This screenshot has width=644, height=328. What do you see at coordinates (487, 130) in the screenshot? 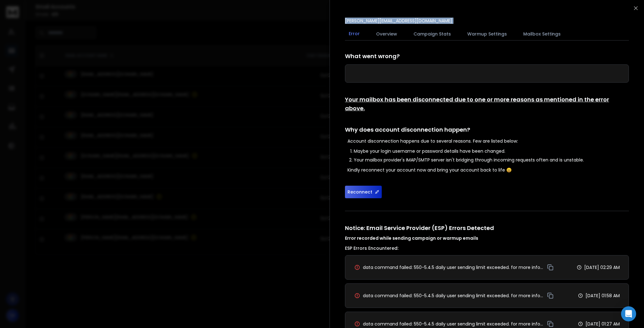
I see `h1: Why does account disconnection happen?` at bounding box center [487, 130].